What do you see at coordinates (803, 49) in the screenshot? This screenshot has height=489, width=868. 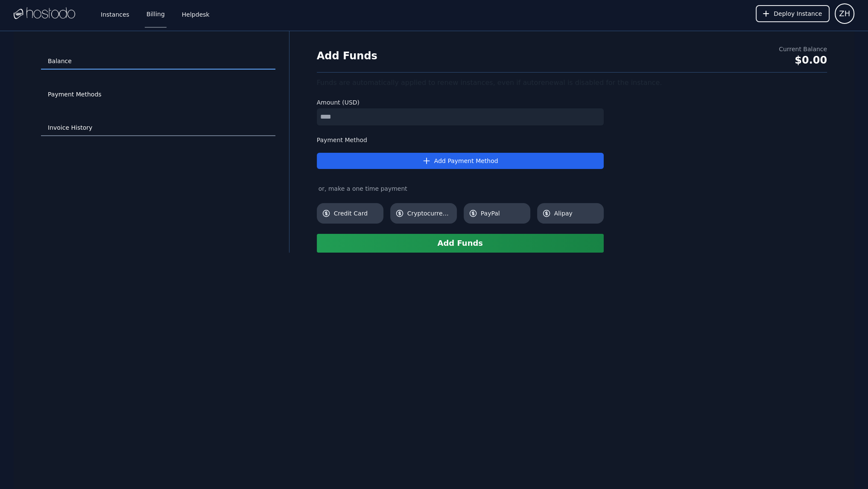 I see `div: Current Balance` at bounding box center [803, 49].